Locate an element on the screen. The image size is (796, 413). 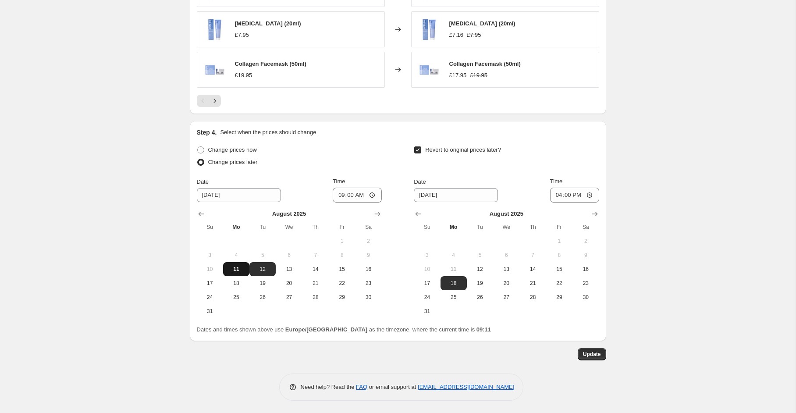
a: FAQ is located at coordinates (361, 386).